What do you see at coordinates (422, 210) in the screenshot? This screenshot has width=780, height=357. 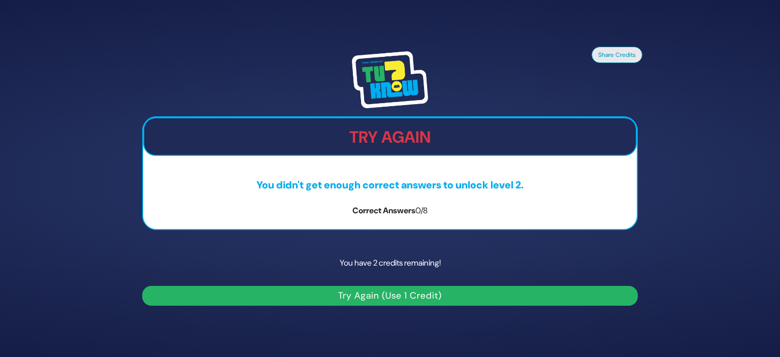 I see `span: 0/8` at bounding box center [422, 210].